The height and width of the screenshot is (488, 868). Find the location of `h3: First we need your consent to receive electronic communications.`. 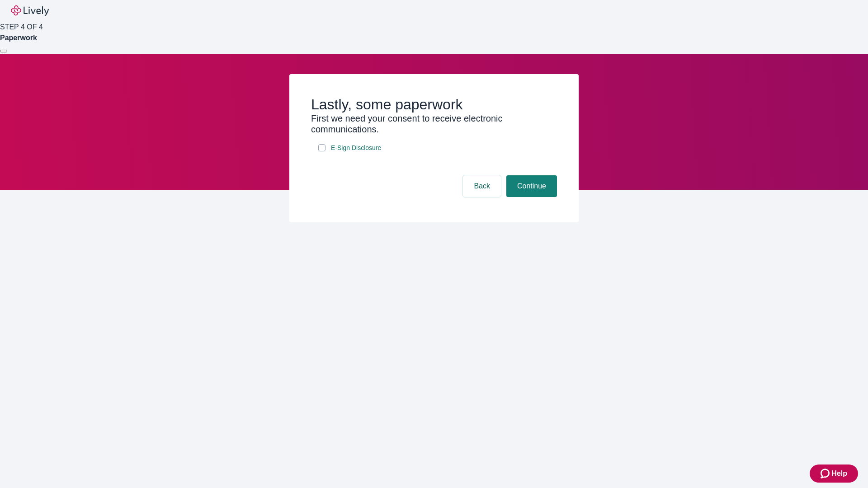

h3: First we need your consent to receive electronic communications. is located at coordinates (434, 124).